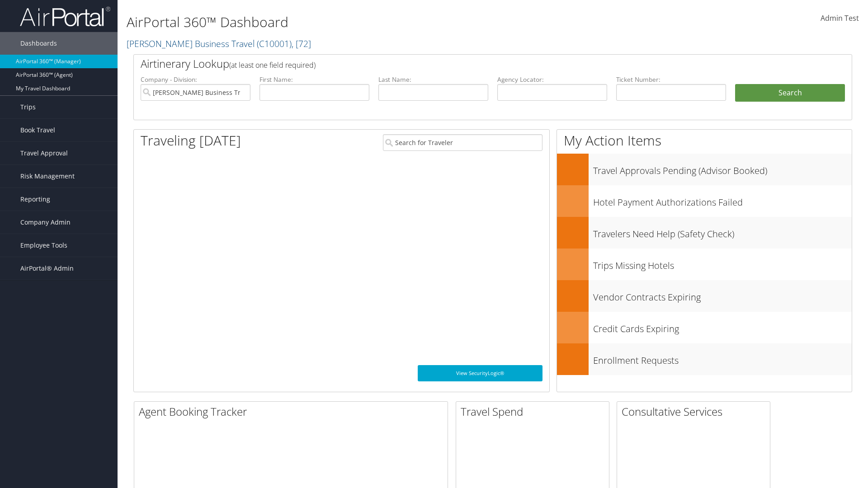 The height and width of the screenshot is (488, 868). What do you see at coordinates (722, 200) in the screenshot?
I see `h3: Hotel Payment Authorizations Failed` at bounding box center [722, 200].